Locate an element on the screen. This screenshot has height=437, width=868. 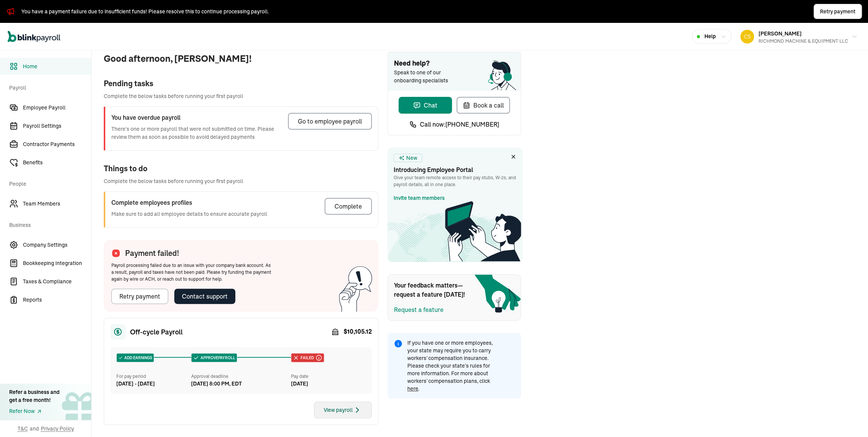
button: Request a feature is located at coordinates (419, 310).